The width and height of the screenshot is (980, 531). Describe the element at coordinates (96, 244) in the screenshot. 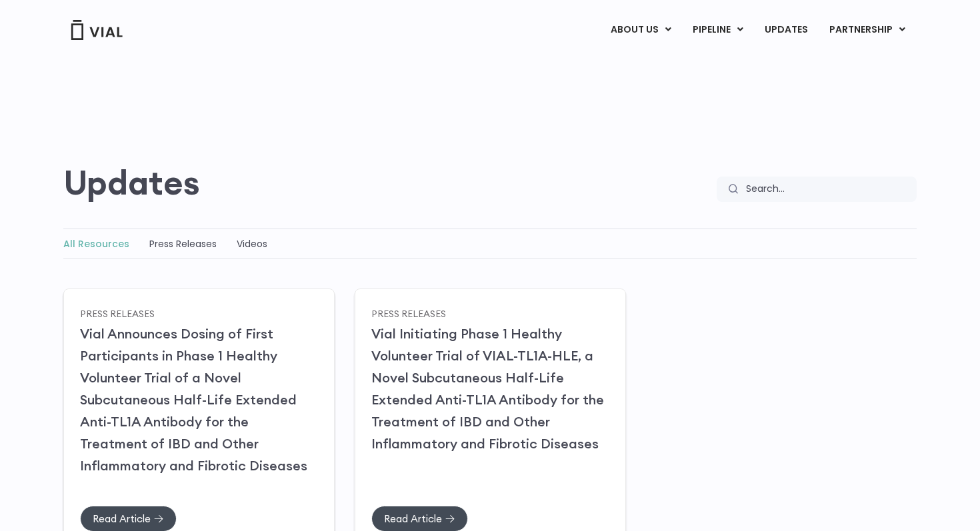

I see `a: All Resources` at that location.